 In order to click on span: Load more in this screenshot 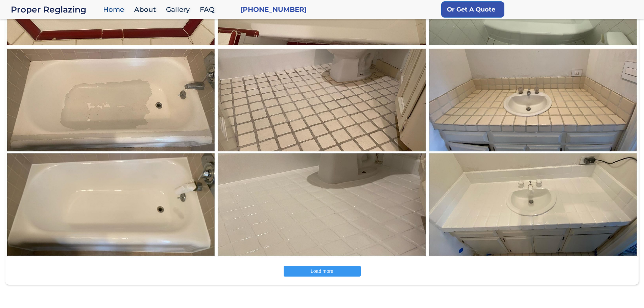, I will do `click(322, 271)`.